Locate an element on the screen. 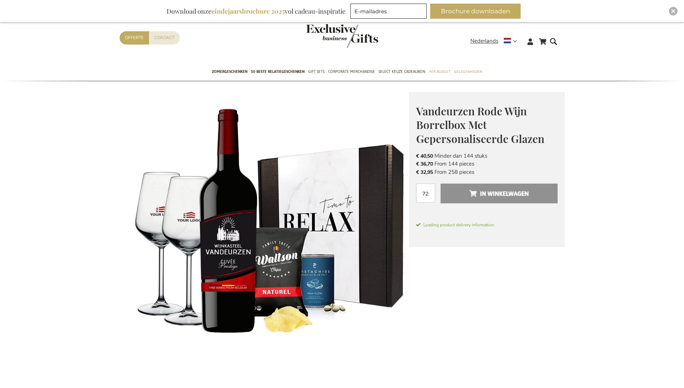  a: Gelegenheden is located at coordinates (468, 72).